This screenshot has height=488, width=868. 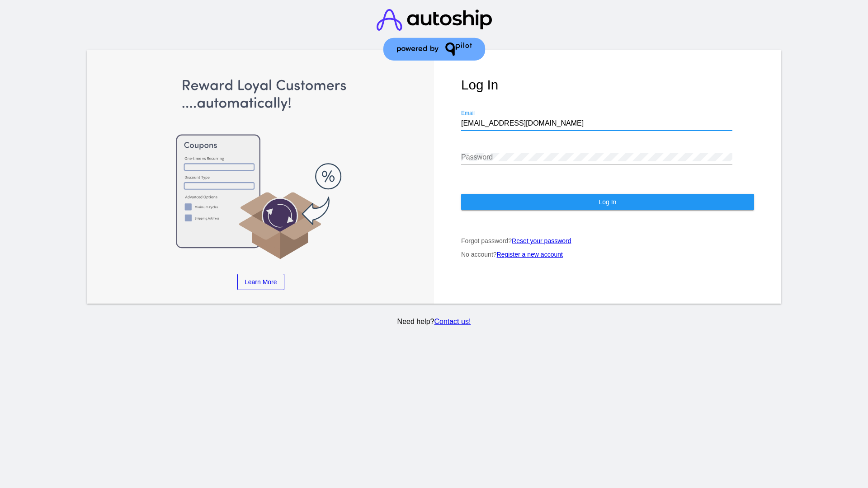 What do you see at coordinates (542, 241) in the screenshot?
I see `a: Reset your password` at bounding box center [542, 241].